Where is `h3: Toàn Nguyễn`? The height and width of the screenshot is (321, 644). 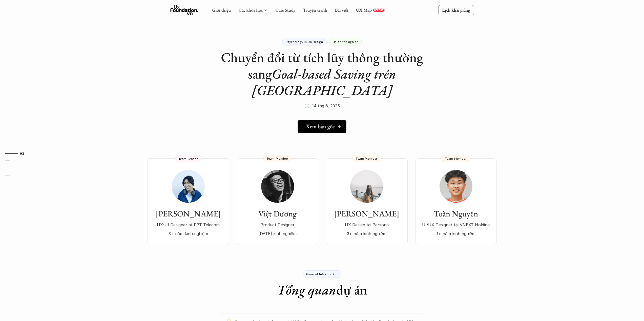
h3: Toàn Nguyễn is located at coordinates (456, 214).